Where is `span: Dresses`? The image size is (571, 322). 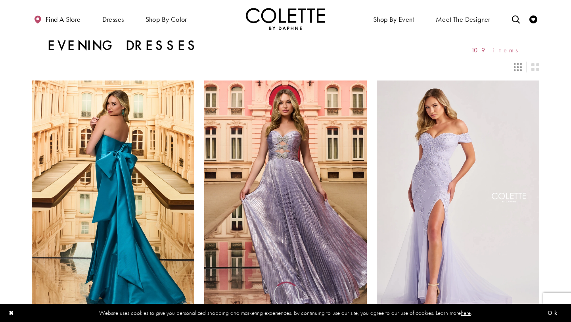 span: Dresses is located at coordinates (113, 19).